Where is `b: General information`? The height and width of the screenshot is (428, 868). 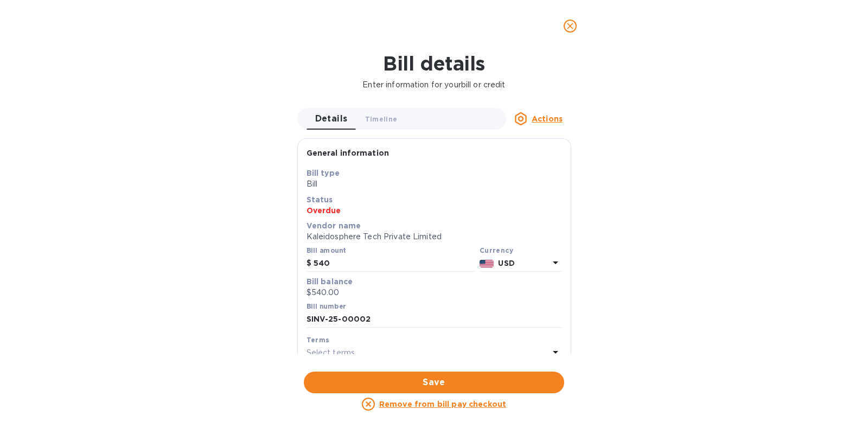 b: General information is located at coordinates (348, 153).